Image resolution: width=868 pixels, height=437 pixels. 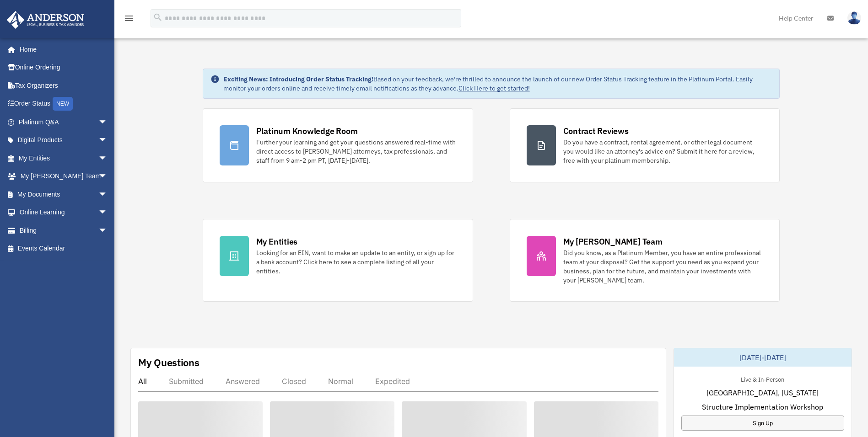 I want to click on a: My Entities Looking for an EIN, want to make an update to an entity, or sign up for a bank accoun..., so click(x=338, y=260).